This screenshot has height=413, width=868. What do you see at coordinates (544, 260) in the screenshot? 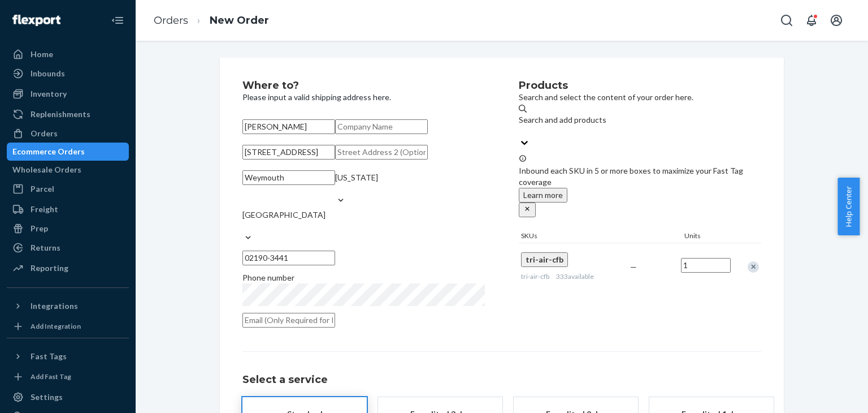
I see `button: tri-air-cfb` at bounding box center [544, 260].